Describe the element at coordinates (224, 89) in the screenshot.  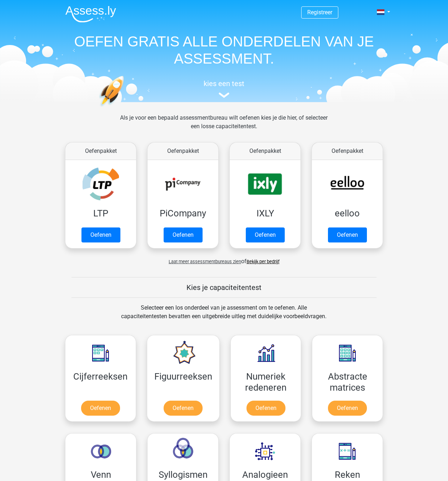
I see `a: kies een test` at that location.